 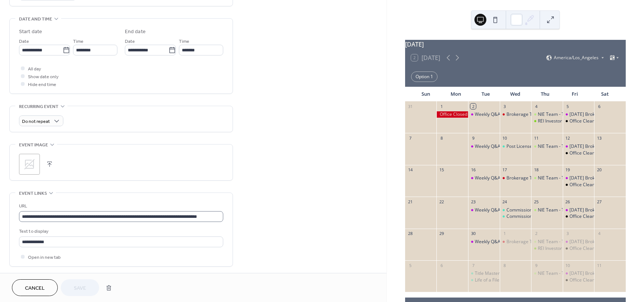 What do you see at coordinates (577, 58) in the screenshot?
I see `span: America/Los_Angeles` at bounding box center [577, 58].